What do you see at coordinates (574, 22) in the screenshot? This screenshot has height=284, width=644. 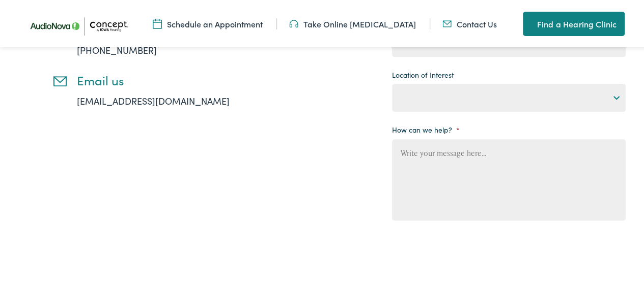 I see `a: Find a Hearing Clinic` at bounding box center [574, 22].